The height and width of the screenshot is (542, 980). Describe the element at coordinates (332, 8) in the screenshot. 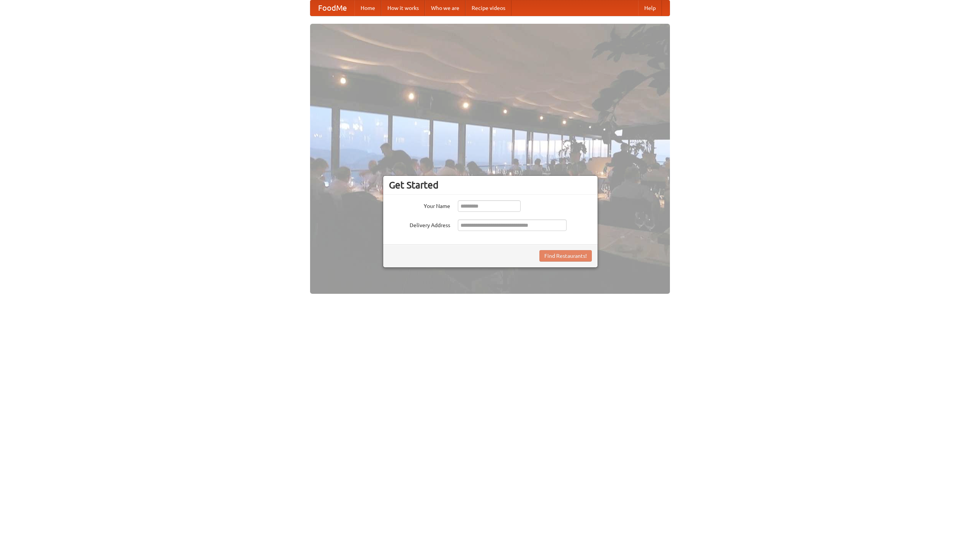

I see `a: FoodMe` at that location.